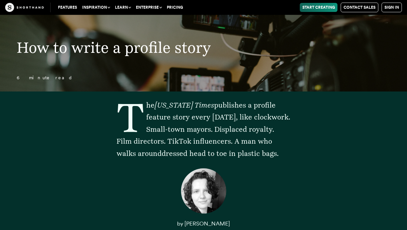 This screenshot has height=230, width=407. Describe the element at coordinates (24, 7) in the screenshot. I see `img: The Craft` at that location.